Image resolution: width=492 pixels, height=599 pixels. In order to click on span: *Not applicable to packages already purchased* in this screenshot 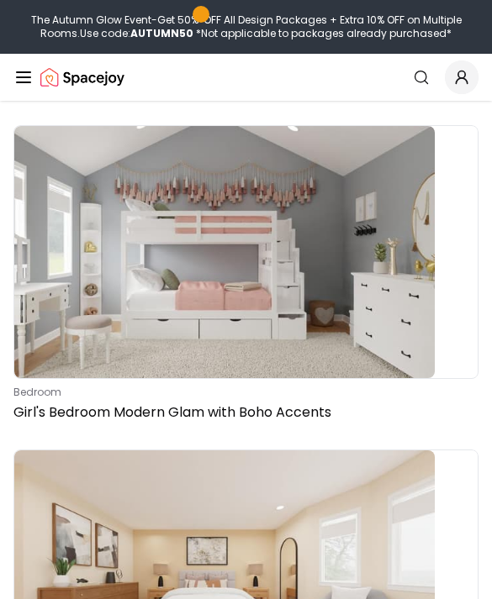, I will do `click(322, 33)`.